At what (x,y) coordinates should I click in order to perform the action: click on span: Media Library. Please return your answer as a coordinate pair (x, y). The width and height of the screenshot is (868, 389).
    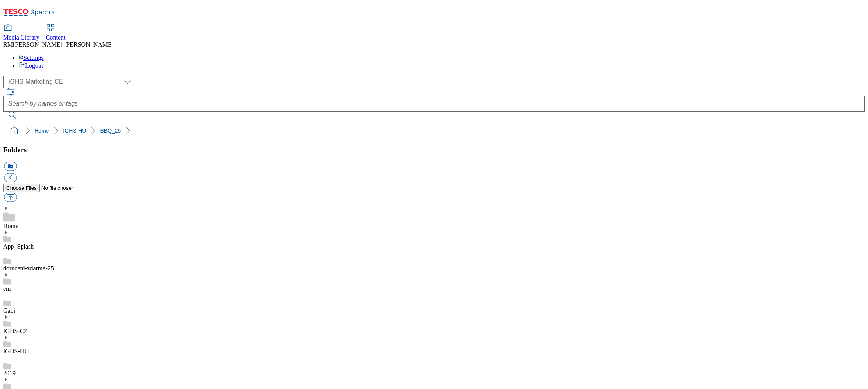
    Looking at the image, I should click on (21, 37).